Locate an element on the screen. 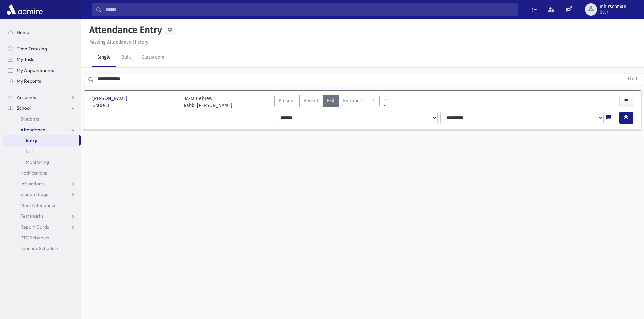  a: Time Tracking is located at coordinates (42, 48).